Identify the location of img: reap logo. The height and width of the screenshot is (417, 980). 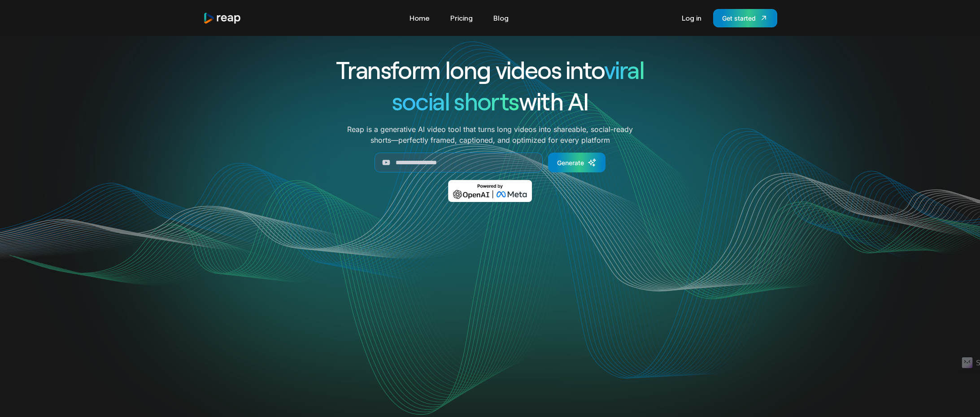
(223, 18).